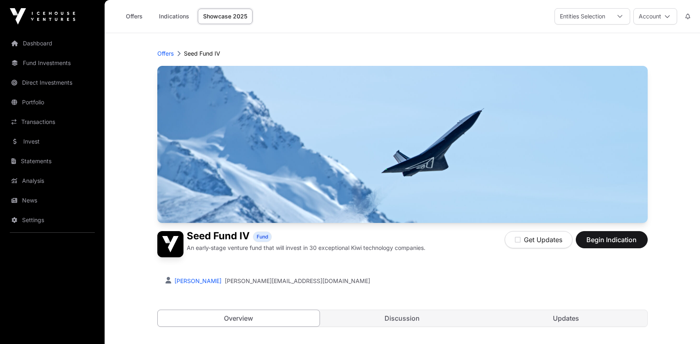 The width and height of the screenshot is (700, 344). I want to click on div: Entities Selection, so click(582, 16).